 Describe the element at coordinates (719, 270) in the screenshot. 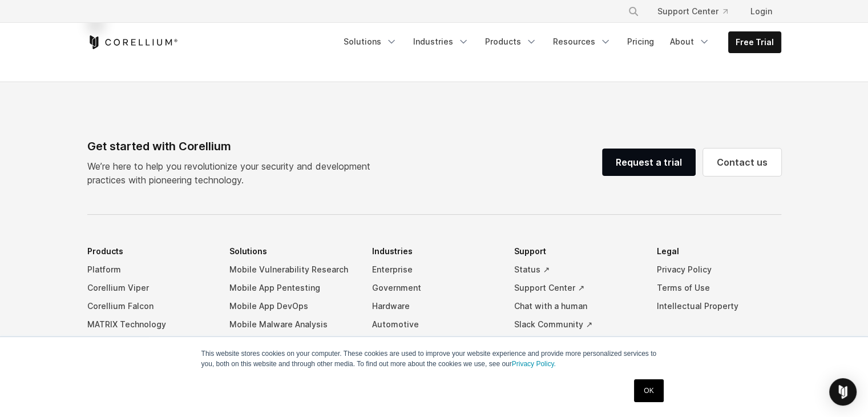

I see `a: Privacy Policy` at that location.